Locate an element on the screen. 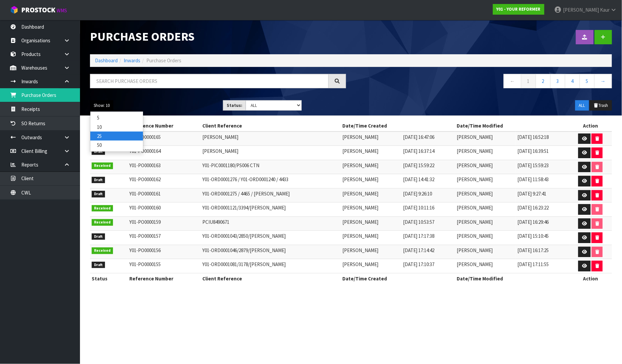  td: Y01-PO0000164 is located at coordinates (164, 153).